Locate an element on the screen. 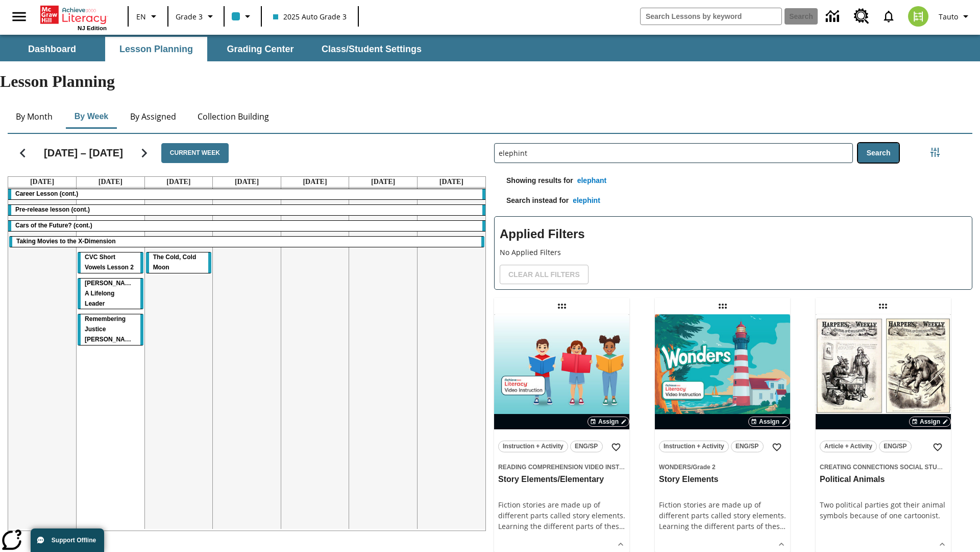 The image size is (980, 552). div: Applied Filters is located at coordinates (733, 253).